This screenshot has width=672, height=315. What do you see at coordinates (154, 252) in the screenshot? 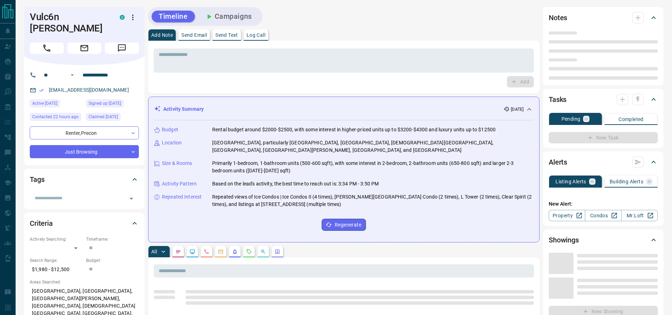
I see `p: All` at bounding box center [154, 252].